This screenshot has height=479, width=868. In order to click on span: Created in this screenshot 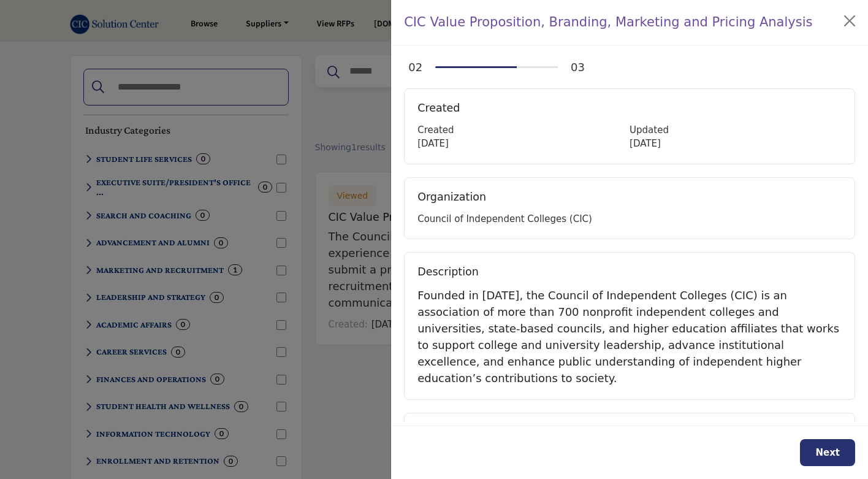, I will do `click(435, 130)`.